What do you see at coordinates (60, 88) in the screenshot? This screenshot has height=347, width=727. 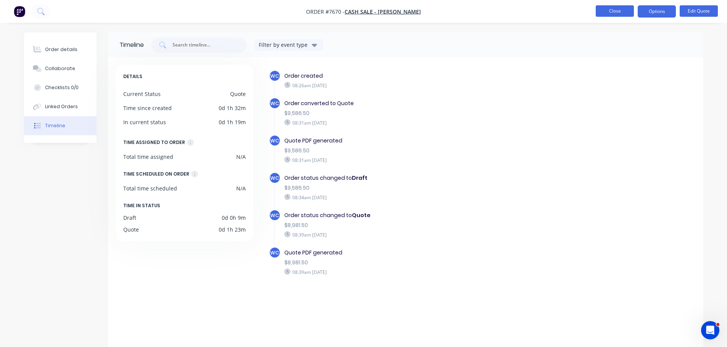 I see `button: Checklists 0/0` at bounding box center [60, 88].